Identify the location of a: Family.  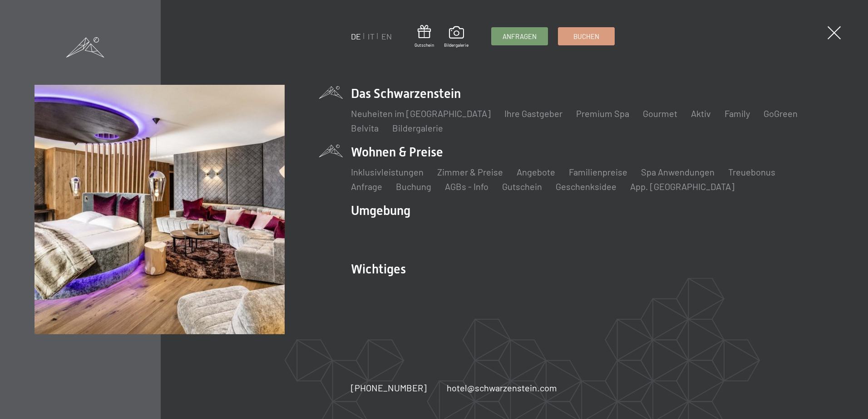
(737, 113).